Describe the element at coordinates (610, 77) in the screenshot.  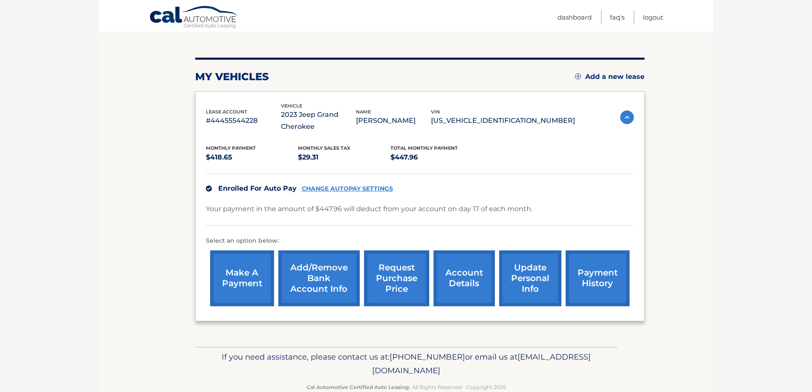
I see `a: Add a new lease` at that location.